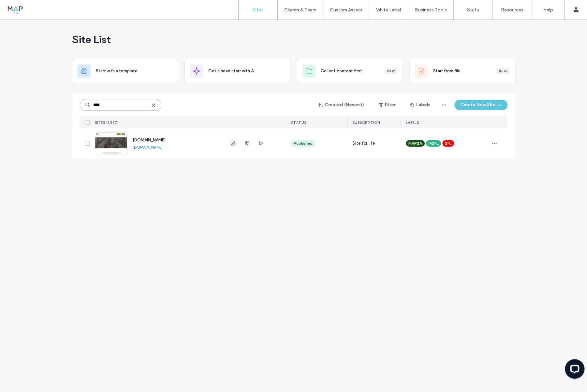 The image size is (587, 392). Describe the element at coordinates (237, 71) in the screenshot. I see `div: Get a head start with AI` at that location.